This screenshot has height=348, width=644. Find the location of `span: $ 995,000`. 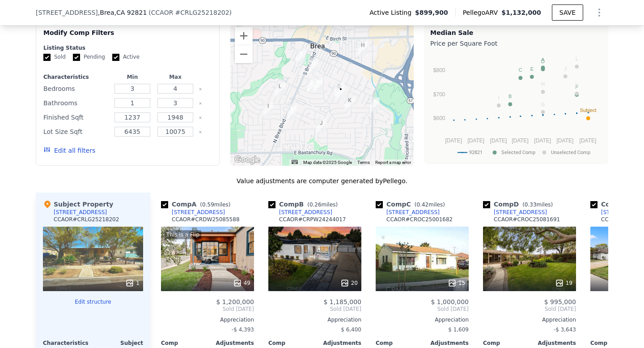

span: $ 995,000 is located at coordinates (559, 302).